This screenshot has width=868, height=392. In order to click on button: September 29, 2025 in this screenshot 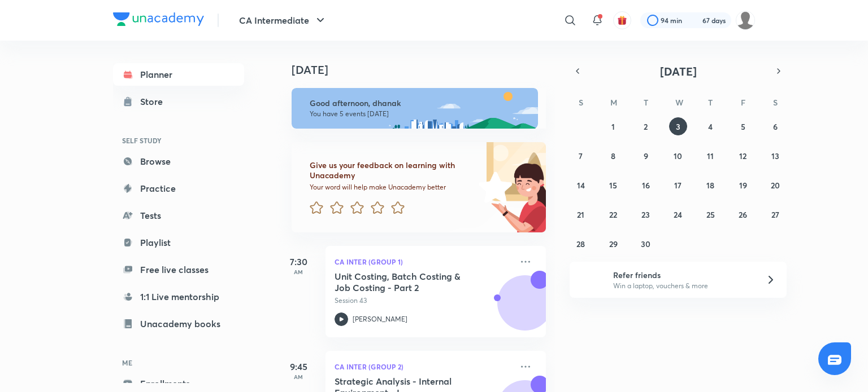, I will do `click(613, 244)`.